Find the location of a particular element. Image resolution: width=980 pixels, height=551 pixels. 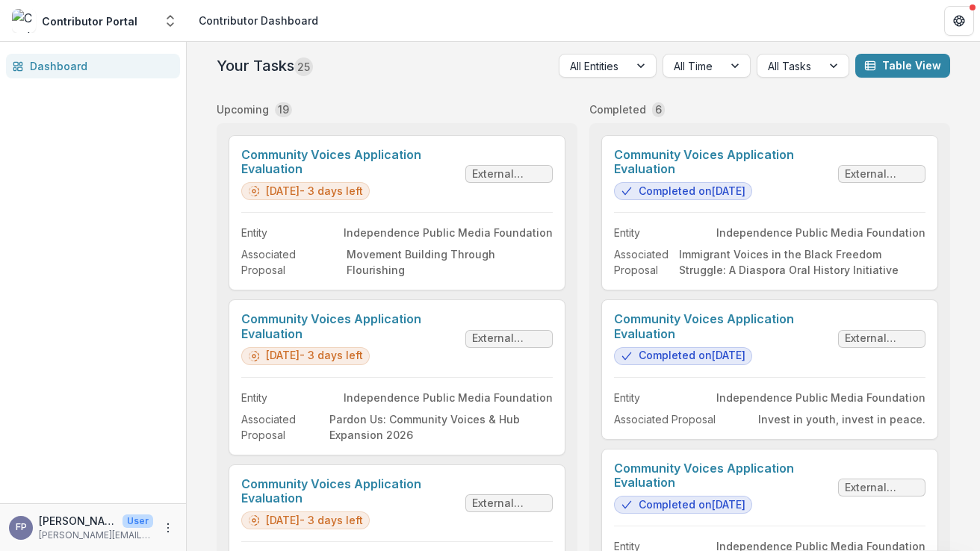

span: 25 is located at coordinates (303, 66).